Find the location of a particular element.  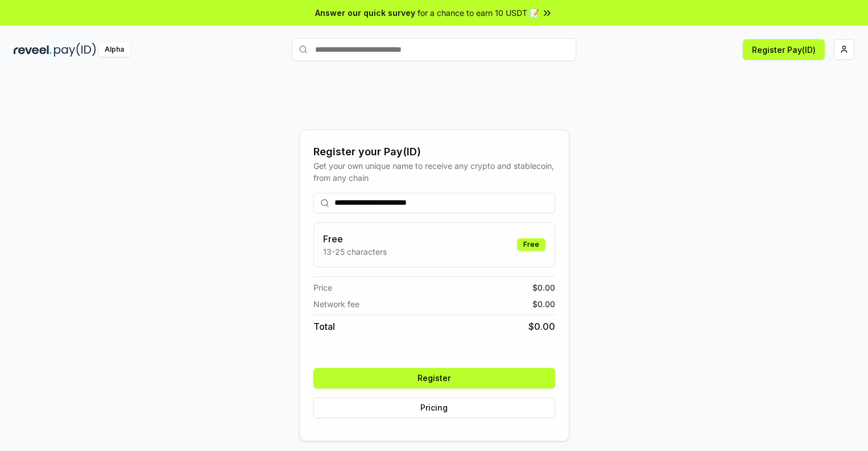

span: for a chance to earn 10 USDT 📝 is located at coordinates (479, 12).